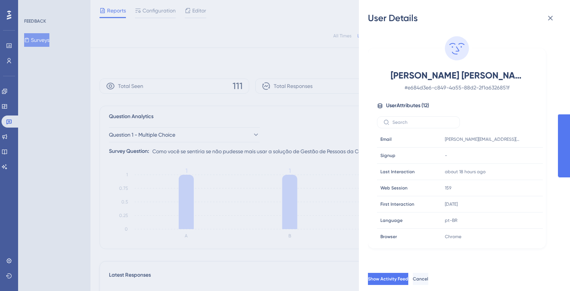  I want to click on span: Last Interaction, so click(397, 172).